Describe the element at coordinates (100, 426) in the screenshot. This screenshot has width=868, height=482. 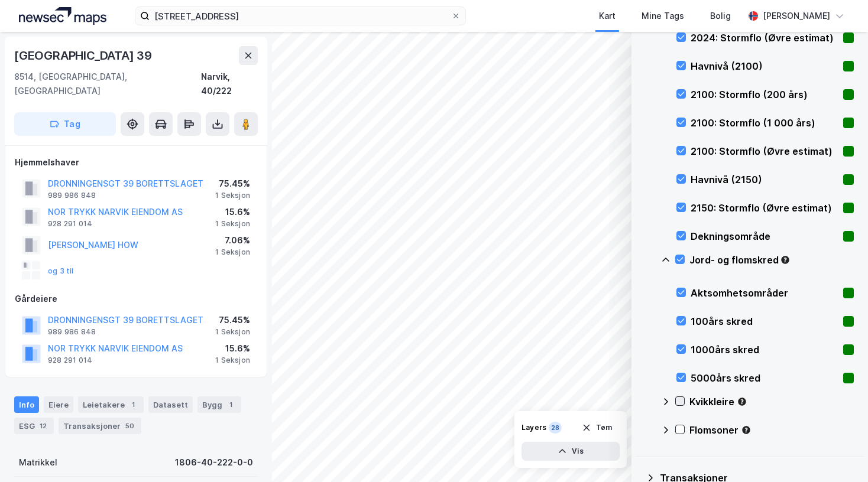
I see `div: Transaksjoner` at that location.